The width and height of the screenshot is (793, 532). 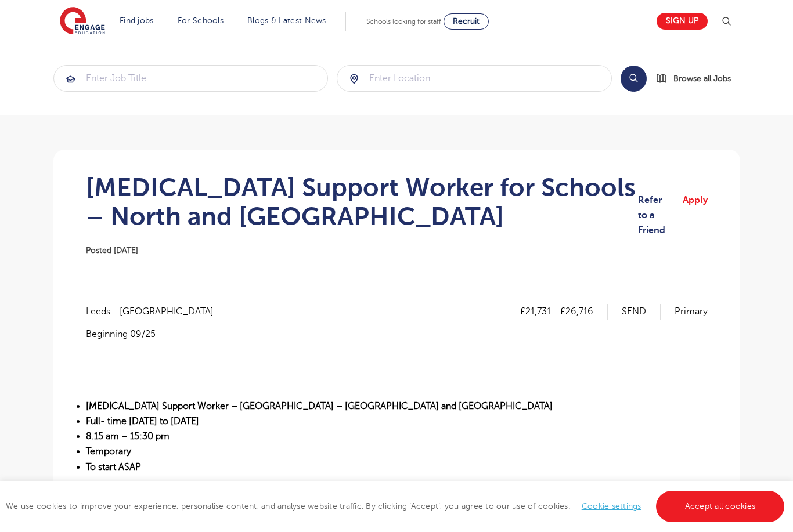 What do you see at coordinates (466, 22) in the screenshot?
I see `a: Recruit` at bounding box center [466, 22].